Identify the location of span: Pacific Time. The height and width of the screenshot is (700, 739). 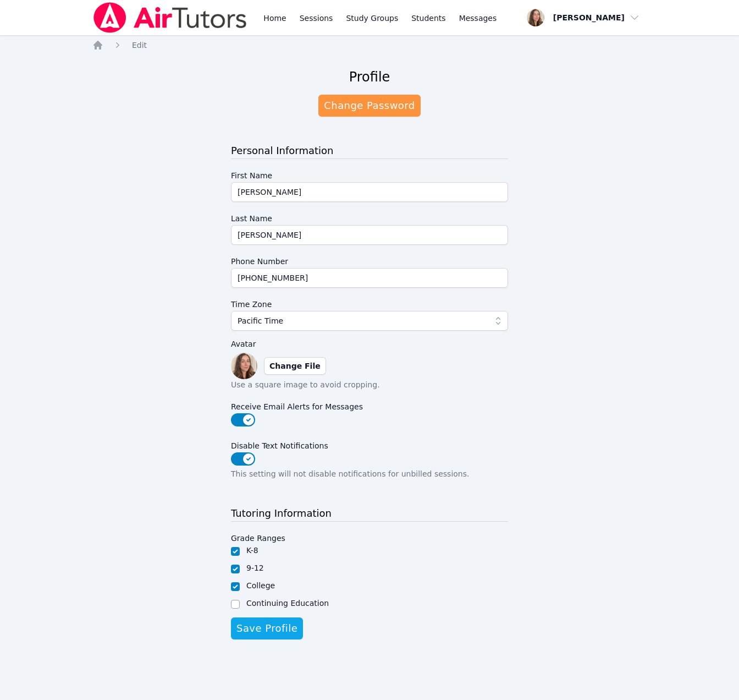
(260, 321).